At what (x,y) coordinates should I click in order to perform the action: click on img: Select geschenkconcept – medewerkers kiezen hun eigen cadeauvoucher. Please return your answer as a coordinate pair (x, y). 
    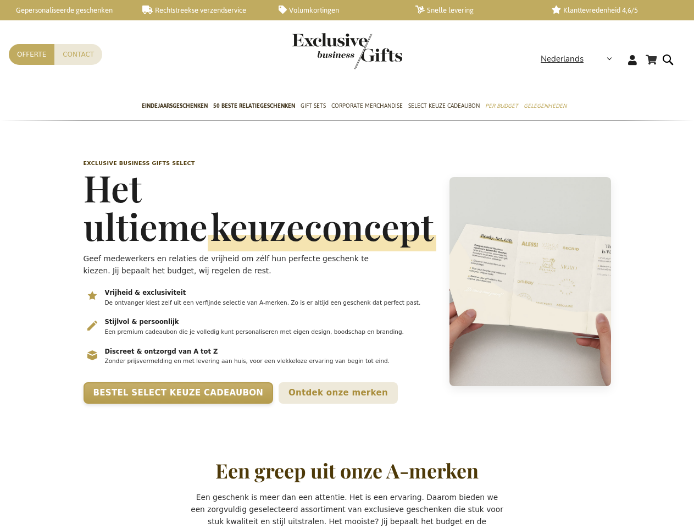
    Looking at the image, I should click on (531, 281).